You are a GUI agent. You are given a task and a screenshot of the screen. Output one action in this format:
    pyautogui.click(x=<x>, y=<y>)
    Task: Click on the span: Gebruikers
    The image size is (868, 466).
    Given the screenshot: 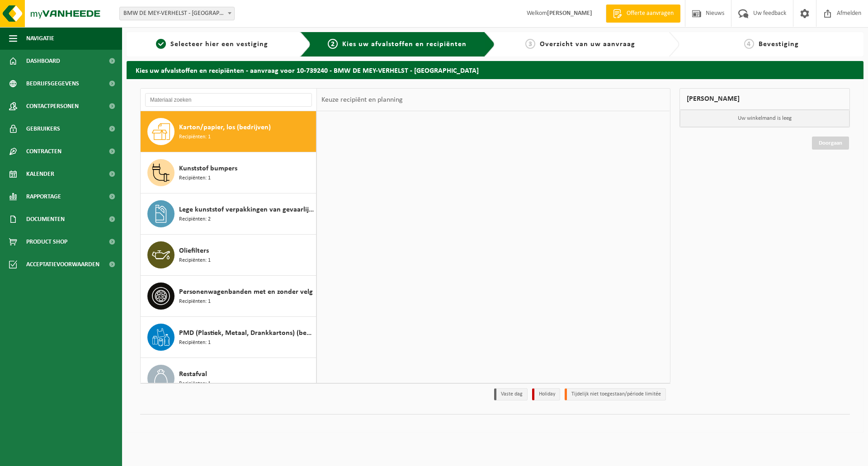 What is the action you would take?
    pyautogui.click(x=43, y=128)
    